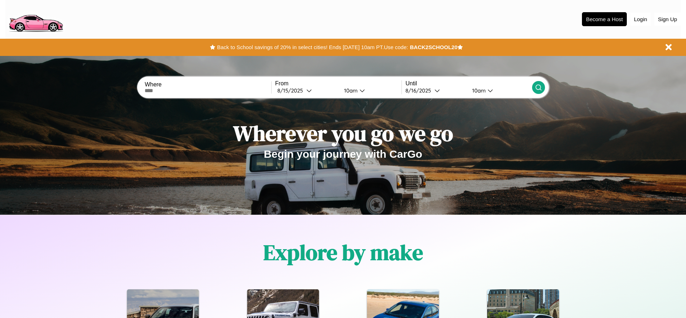 Image resolution: width=686 pixels, height=318 pixels. Describe the element at coordinates (668, 19) in the screenshot. I see `button: Sign Up` at that location.